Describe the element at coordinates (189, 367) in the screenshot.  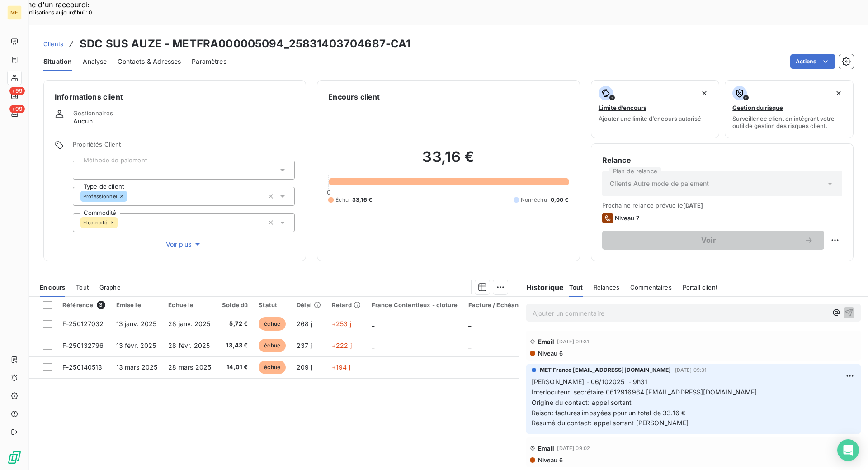
I see `span: 28 mars 2025` at that location.